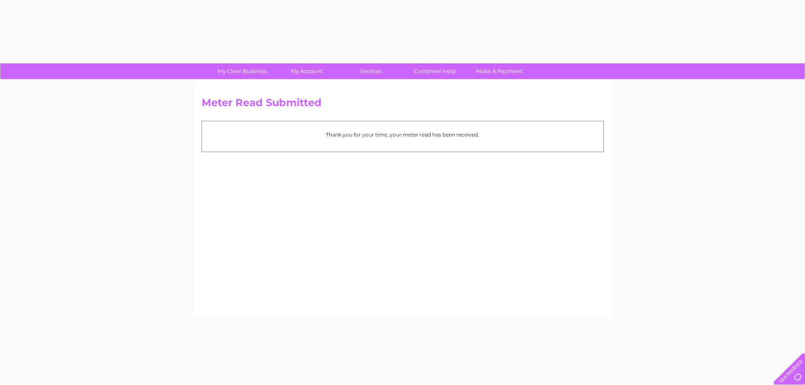 This screenshot has height=385, width=805. What do you see at coordinates (499, 71) in the screenshot?
I see `a: Make A Payment` at bounding box center [499, 71].